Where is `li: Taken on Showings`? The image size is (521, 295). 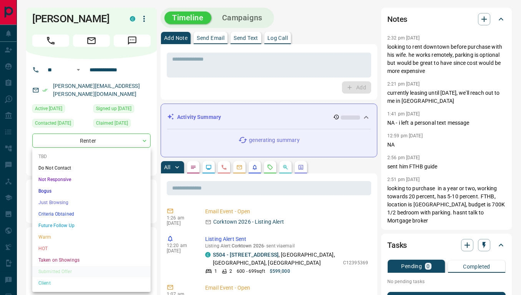 li: Taken on Showings is located at coordinates (91, 260).